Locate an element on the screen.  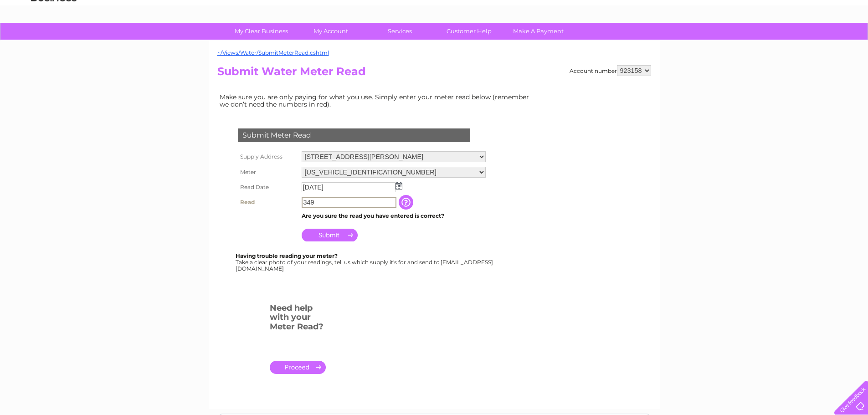
div: Submit Meter Read is located at coordinates (354, 135).